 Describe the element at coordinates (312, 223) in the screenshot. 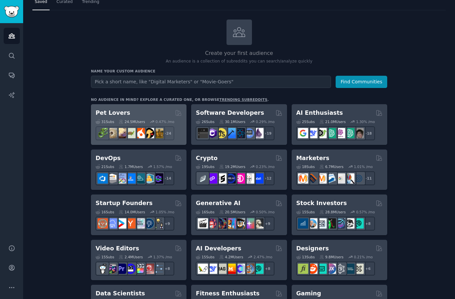

I see `img: ValueInvesting` at that location.